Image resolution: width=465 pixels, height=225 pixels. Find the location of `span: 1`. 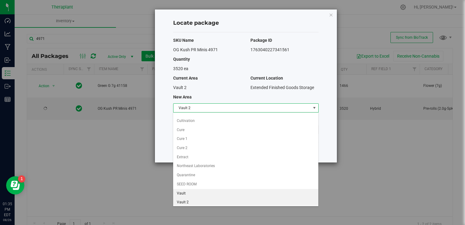

span: 1 is located at coordinates (4, 3).